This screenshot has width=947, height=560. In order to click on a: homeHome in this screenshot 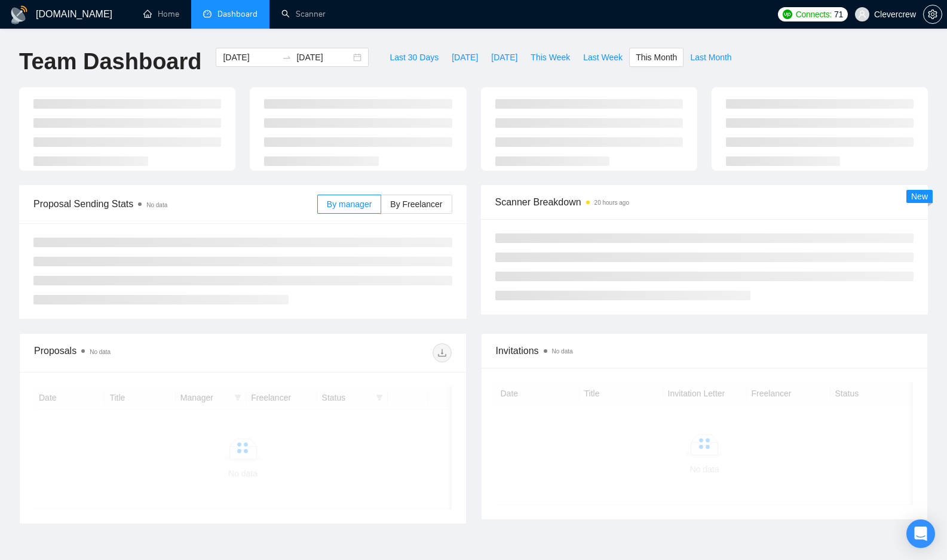, I will do `click(161, 14)`.